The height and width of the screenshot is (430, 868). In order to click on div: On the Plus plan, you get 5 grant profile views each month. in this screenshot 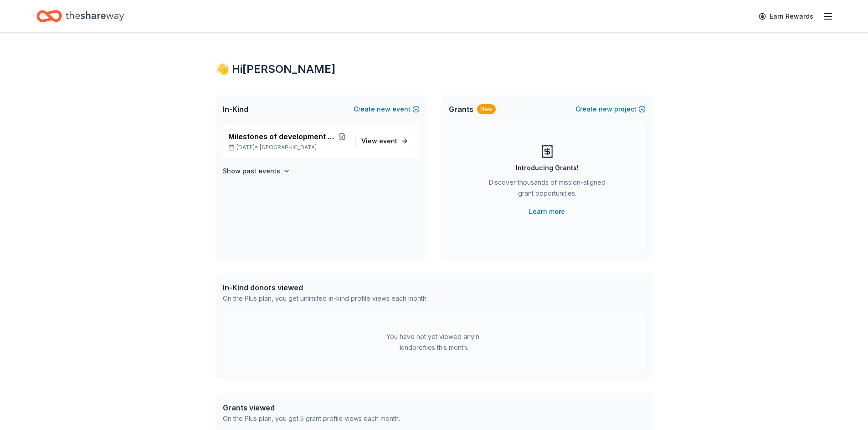, I will do `click(311, 419)`.